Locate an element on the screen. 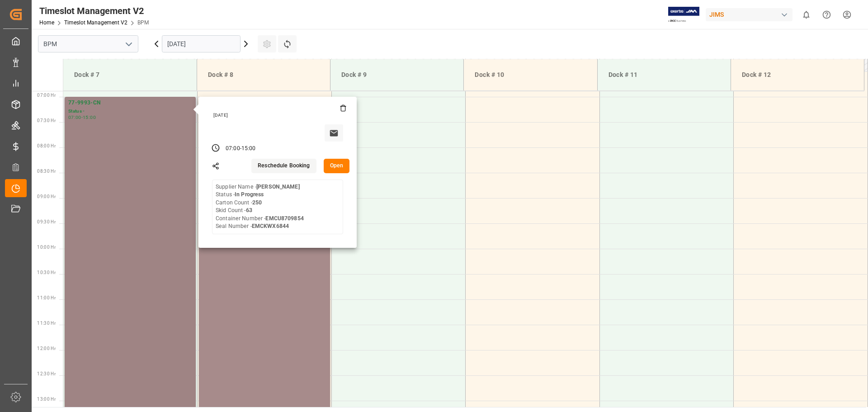 Image resolution: width=868 pixels, height=412 pixels. b: EMCKWX6844 is located at coordinates (271, 226).